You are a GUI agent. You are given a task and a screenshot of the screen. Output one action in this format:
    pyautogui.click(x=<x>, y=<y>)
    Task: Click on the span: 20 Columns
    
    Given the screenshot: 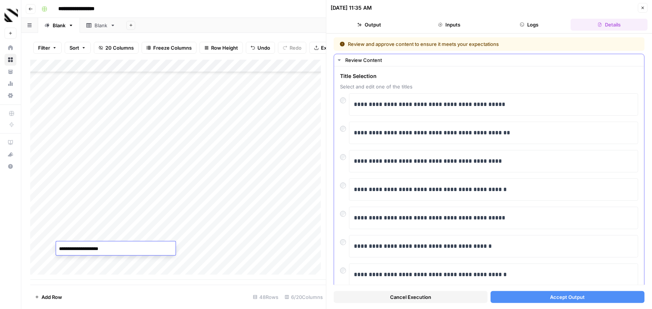 What is the action you would take?
    pyautogui.click(x=119, y=48)
    